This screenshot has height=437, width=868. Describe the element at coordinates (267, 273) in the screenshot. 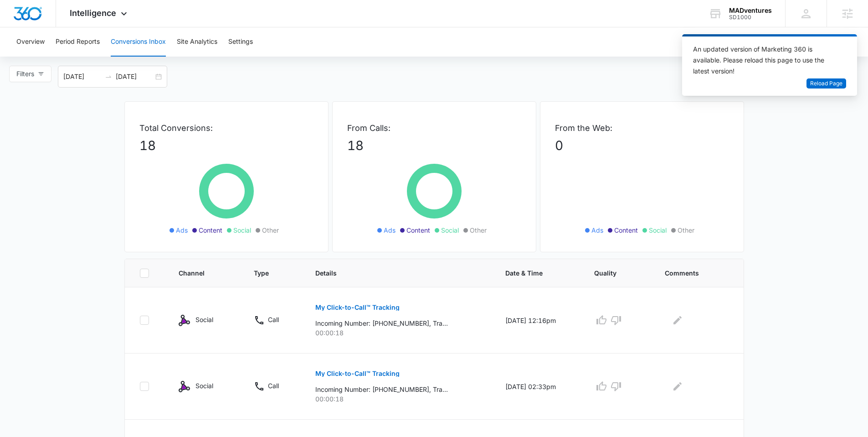

I see `span: Type` at that location.